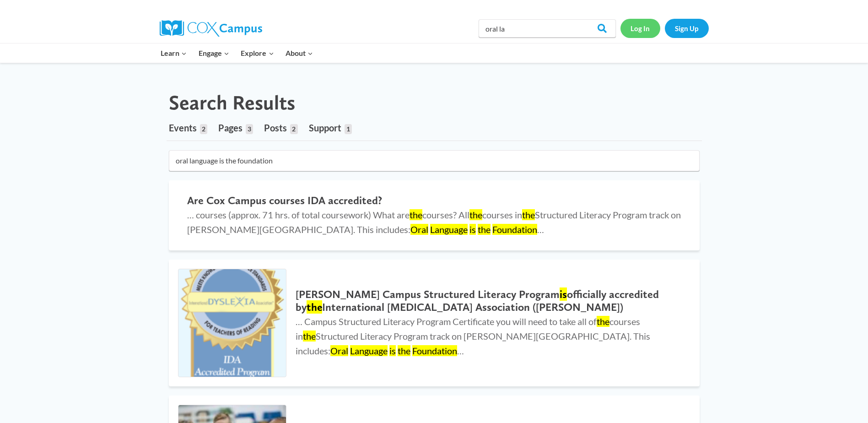  Describe the element at coordinates (281, 128) in the screenshot. I see `a: Posts2` at that location.